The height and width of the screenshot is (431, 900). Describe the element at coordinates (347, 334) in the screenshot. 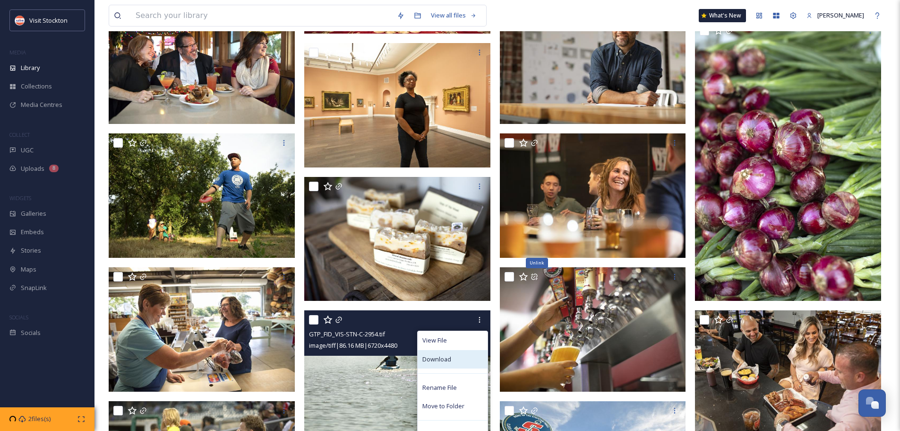

I see `span: GTP_FID_VIS-STN-C-2954.tif` at that location.